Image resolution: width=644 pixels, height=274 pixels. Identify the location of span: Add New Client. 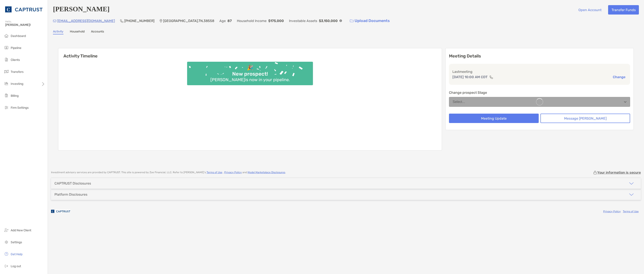
(21, 231).